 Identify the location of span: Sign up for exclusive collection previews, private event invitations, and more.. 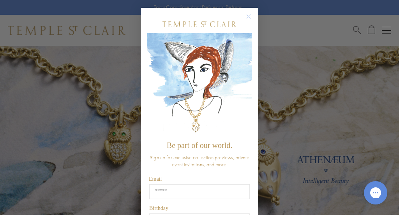
(200, 161).